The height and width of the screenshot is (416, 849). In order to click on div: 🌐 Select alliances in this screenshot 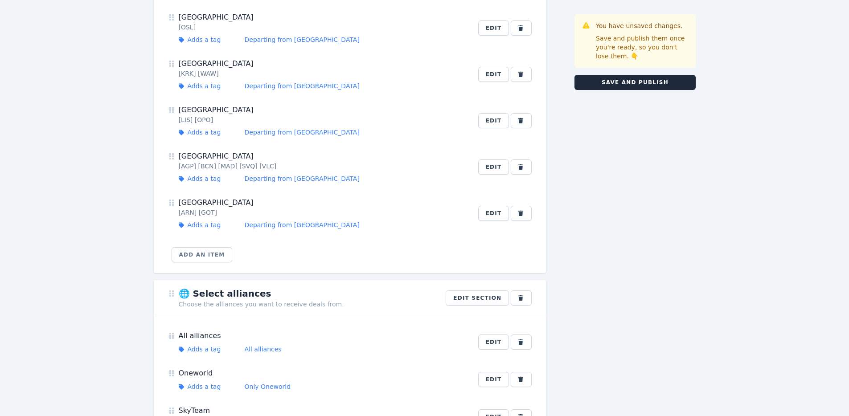, I will do `click(225, 294)`.